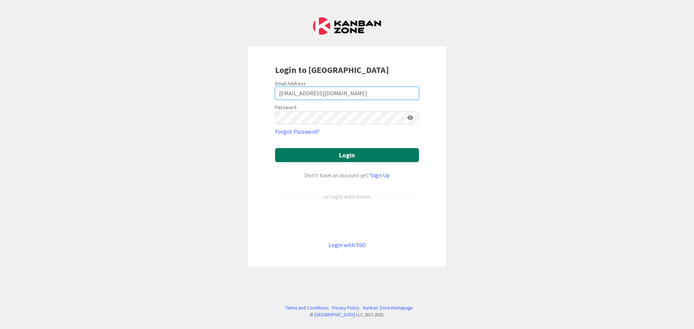 Image resolution: width=694 pixels, height=329 pixels. What do you see at coordinates (347, 197) in the screenshot?
I see `div: or login with email` at bounding box center [347, 197].